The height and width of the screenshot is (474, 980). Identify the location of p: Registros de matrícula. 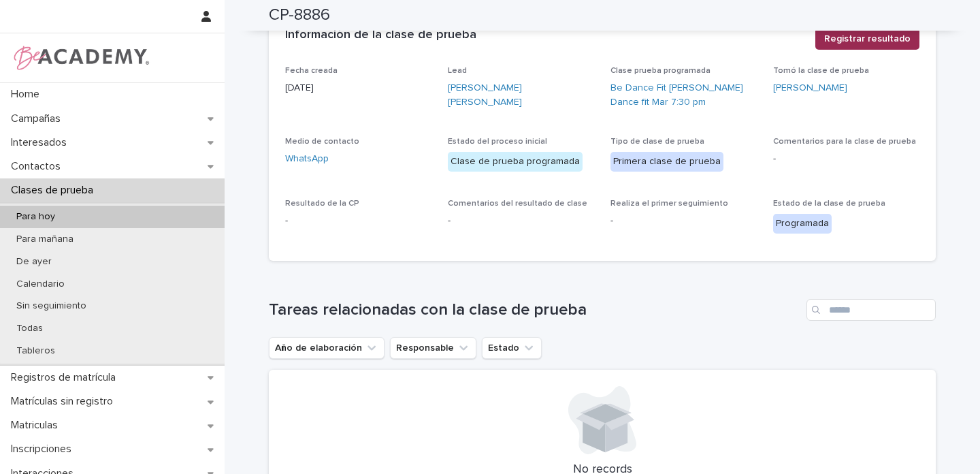
(66, 377).